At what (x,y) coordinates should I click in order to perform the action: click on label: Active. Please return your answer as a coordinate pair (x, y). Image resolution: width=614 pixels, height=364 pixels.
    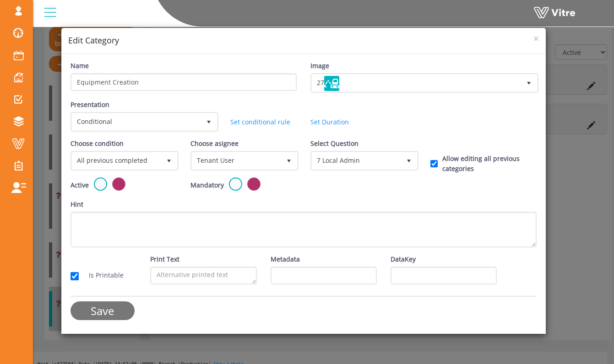
    Looking at the image, I should click on (80, 185).